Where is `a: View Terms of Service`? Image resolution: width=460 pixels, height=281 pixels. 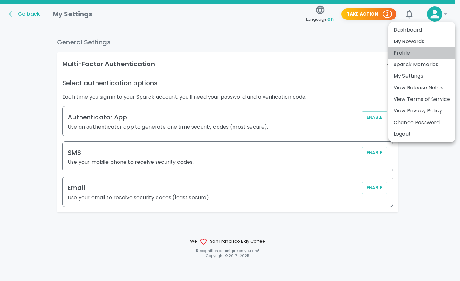
a: View Terms of Service is located at coordinates (422, 99).